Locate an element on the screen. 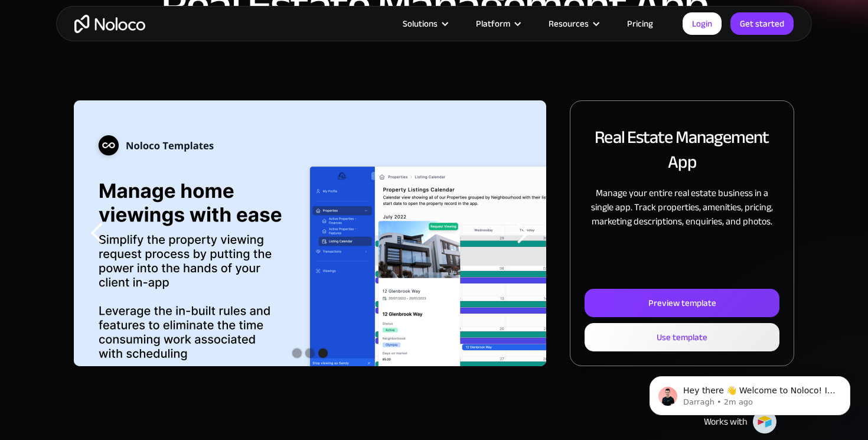 The height and width of the screenshot is (440, 868). div: previous slide is located at coordinates (97, 233).